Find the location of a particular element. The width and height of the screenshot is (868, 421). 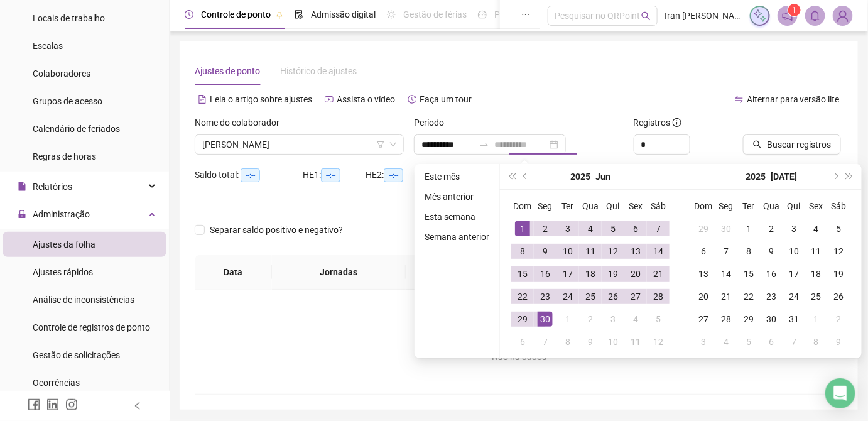

button: Buscar registros is located at coordinates (792, 144).